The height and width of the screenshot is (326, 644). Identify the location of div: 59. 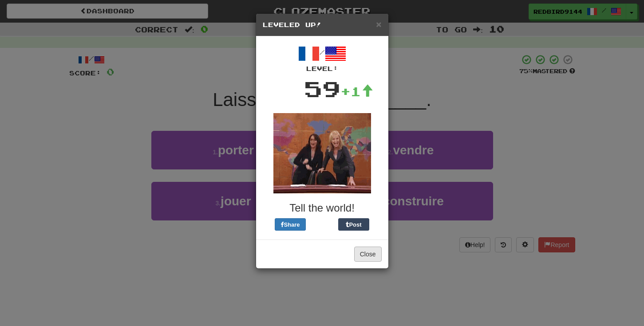
(322, 89).